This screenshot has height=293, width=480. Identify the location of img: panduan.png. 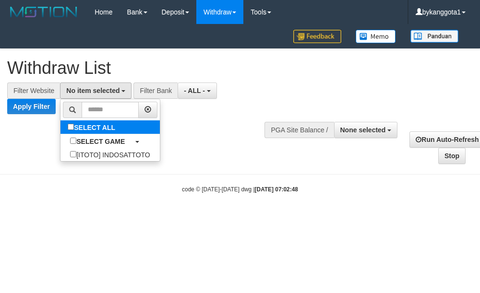
(434, 36).